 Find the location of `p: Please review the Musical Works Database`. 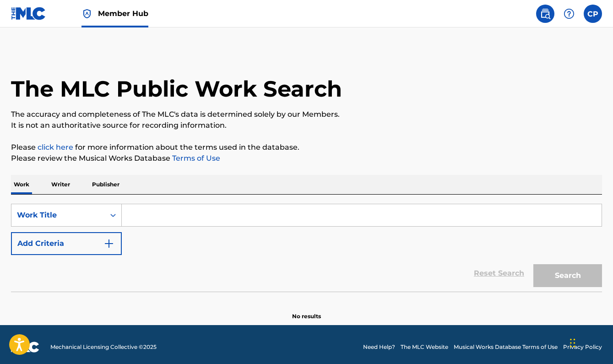

p: Please review the Musical Works Database is located at coordinates (306, 158).